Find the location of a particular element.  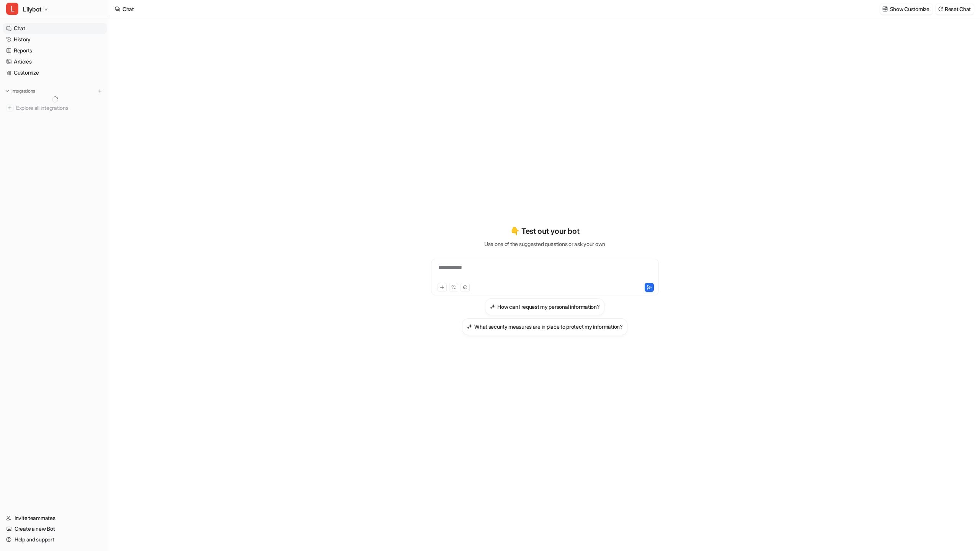

p: Show Customize is located at coordinates (909, 9).